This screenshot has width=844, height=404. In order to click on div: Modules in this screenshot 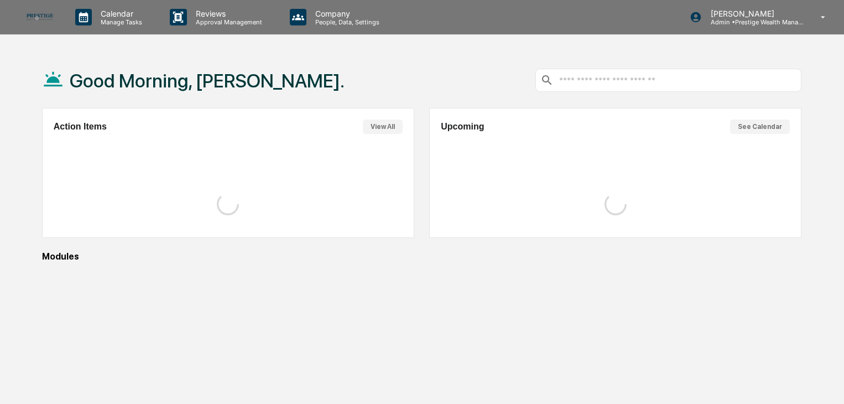, I will do `click(422, 256)`.